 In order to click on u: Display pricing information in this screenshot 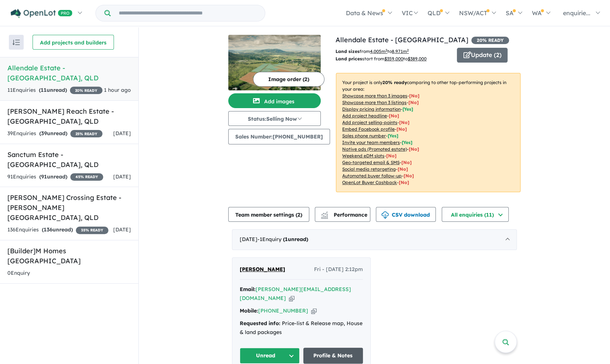, I will do `click(372, 109)`.